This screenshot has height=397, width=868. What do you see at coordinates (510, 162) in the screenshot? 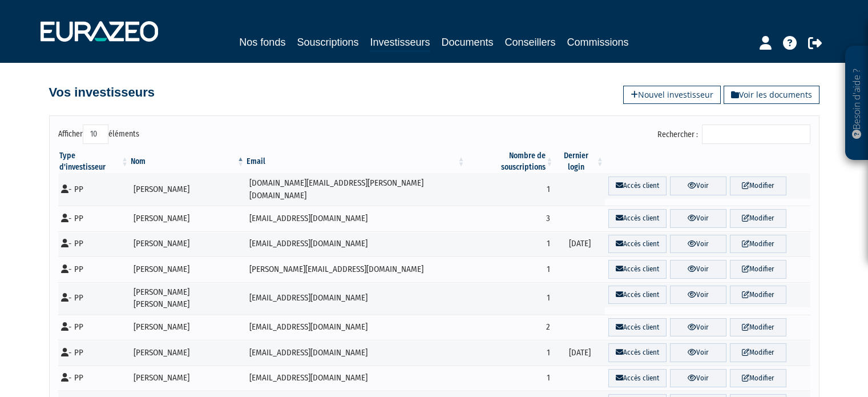
I see `th: Nombre de souscriptions : activer pour trier la colonne par ordre croissant` at bounding box center [510, 162].